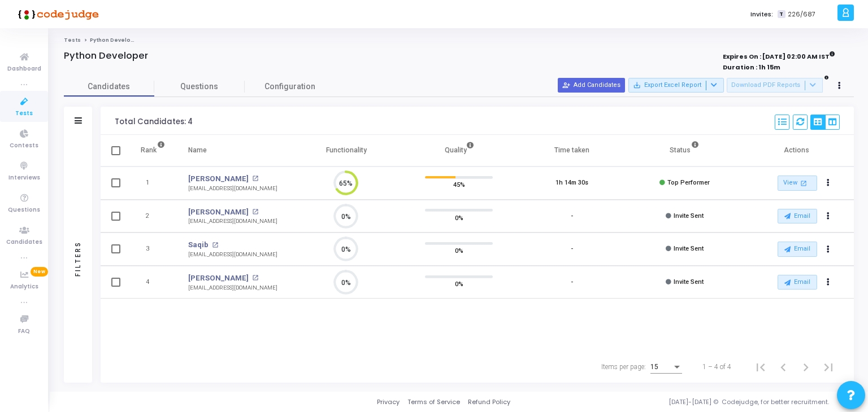 Image resolution: width=868 pixels, height=412 pixels. I want to click on div: Total Candidates: 4, so click(154, 122).